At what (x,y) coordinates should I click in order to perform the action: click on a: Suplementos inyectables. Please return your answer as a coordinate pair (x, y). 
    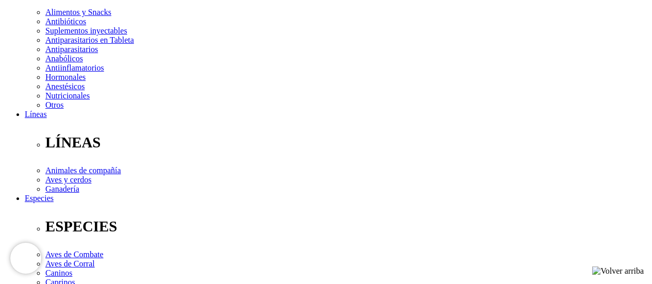
    Looking at the image, I should click on (86, 30).